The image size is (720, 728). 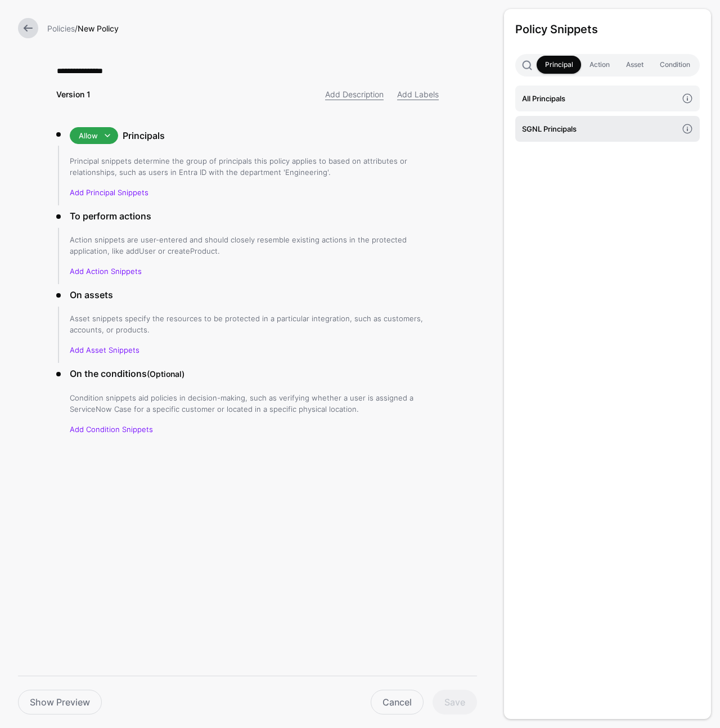 What do you see at coordinates (254, 404) in the screenshot?
I see `p: Condition snippets aid policies in decision-making, such as verifying whether a user is assigned ...` at bounding box center [254, 404].